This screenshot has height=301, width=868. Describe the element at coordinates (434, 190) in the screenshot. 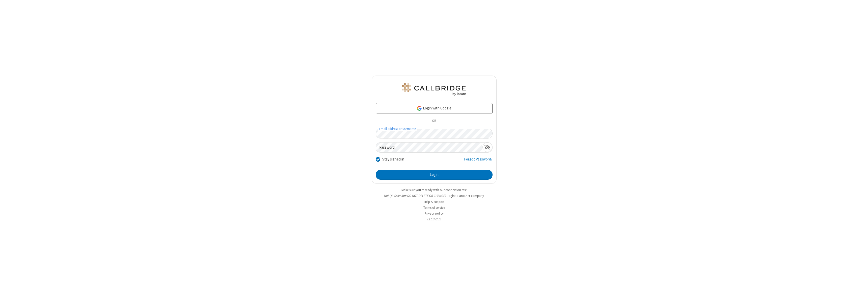

I see `a: Make sure you're ready with our connection test` at that location.